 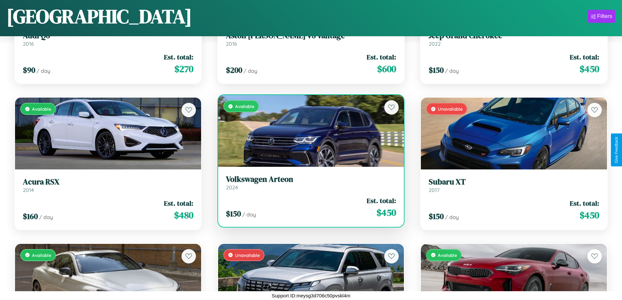 What do you see at coordinates (514, 182) in the screenshot?
I see `h3: Subaru XT` at bounding box center [514, 182].